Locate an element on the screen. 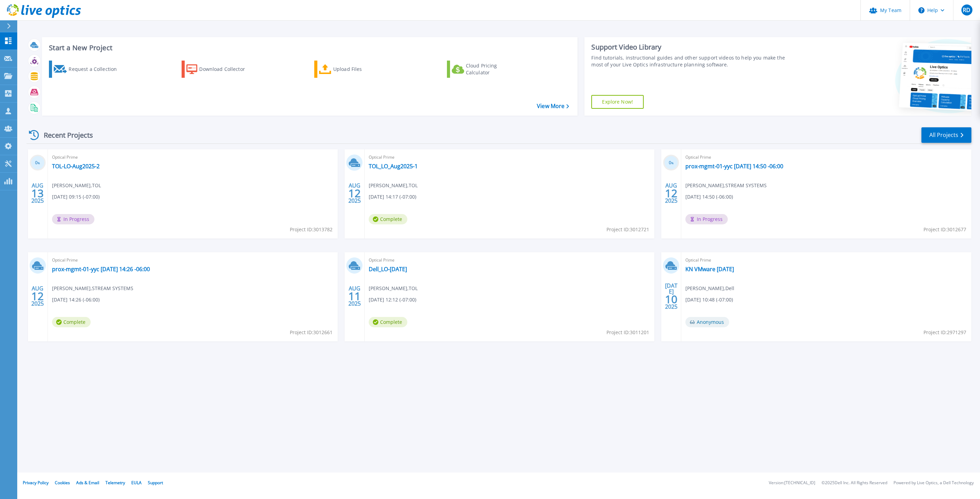 This screenshot has width=980, height=499. li: © 2025 Dell Inc. All Rights Reserved is located at coordinates (854, 483).